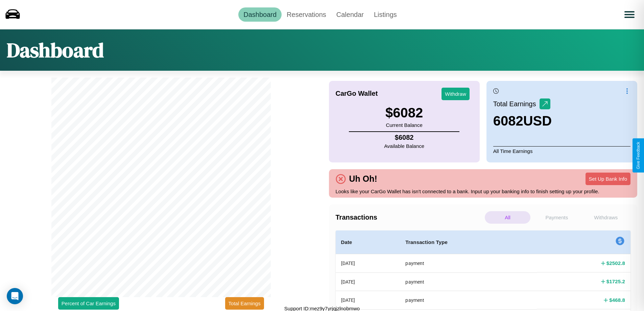 The width and height of the screenshot is (644, 311). Describe the element at coordinates (368, 242) in the screenshot. I see `h4: Date` at that location.